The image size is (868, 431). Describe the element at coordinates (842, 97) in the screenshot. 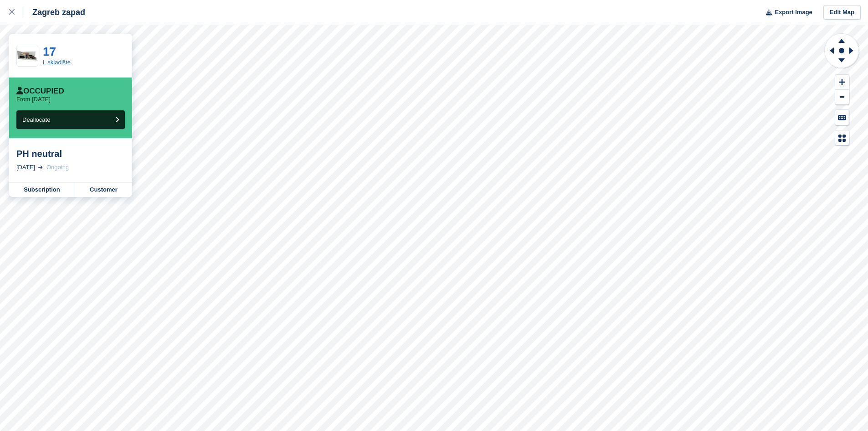

I see `button: Zoom Out` at that location.